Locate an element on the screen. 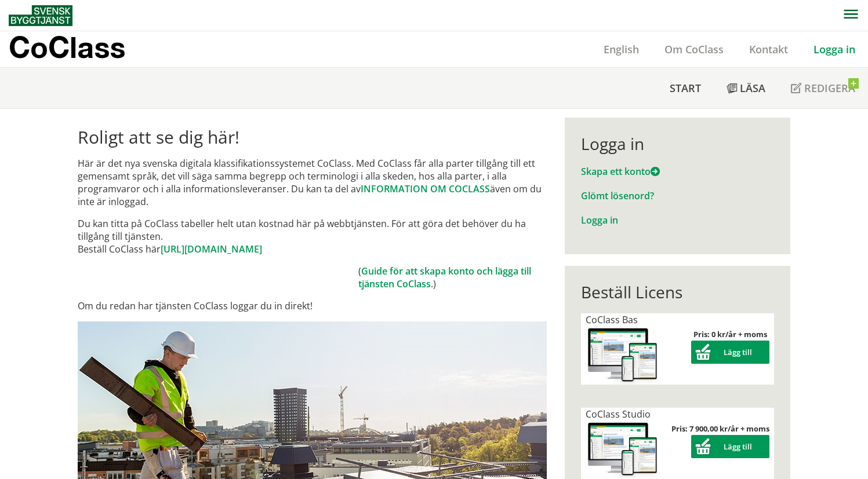  a: Guide för att skapa konto och lägga till tjänsten CoClass is located at coordinates (445, 278).